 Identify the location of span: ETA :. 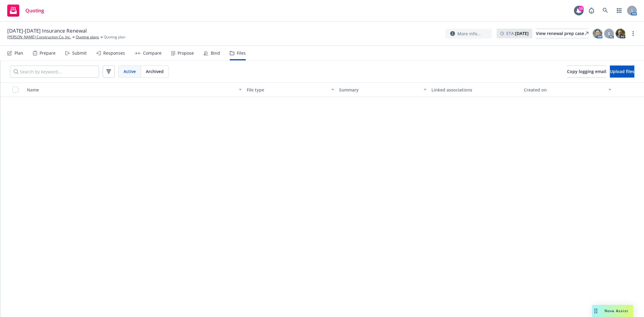
(518, 33).